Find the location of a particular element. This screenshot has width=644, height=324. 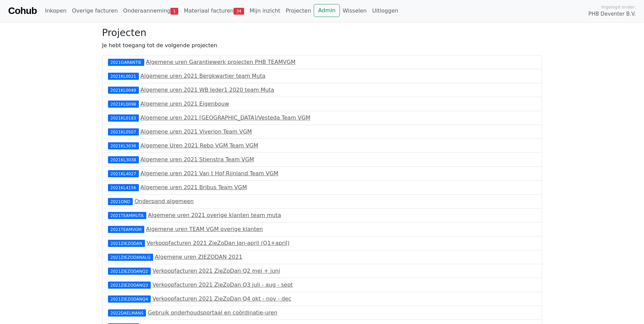

a: Algemene Uren 2021 Rebo VGM Team VGM is located at coordinates (199, 145).